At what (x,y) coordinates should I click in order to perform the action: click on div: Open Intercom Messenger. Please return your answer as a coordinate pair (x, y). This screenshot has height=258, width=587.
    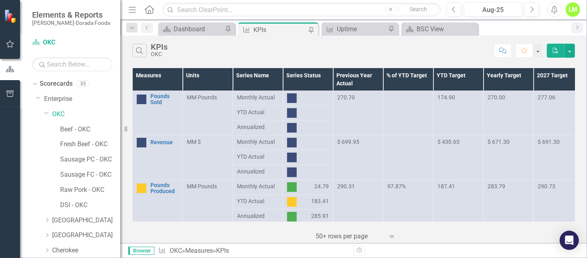
    Looking at the image, I should click on (569, 241).